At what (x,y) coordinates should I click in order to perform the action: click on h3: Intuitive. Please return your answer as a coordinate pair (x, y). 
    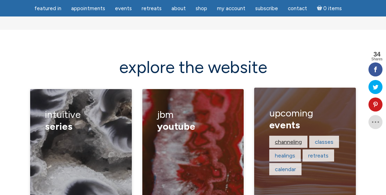
    Looking at the image, I should click on (81, 120).